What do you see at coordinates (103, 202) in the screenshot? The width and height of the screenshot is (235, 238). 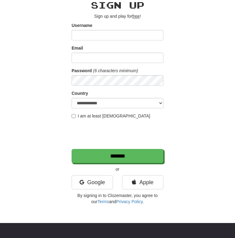 I see `a: Terms` at bounding box center [103, 202].